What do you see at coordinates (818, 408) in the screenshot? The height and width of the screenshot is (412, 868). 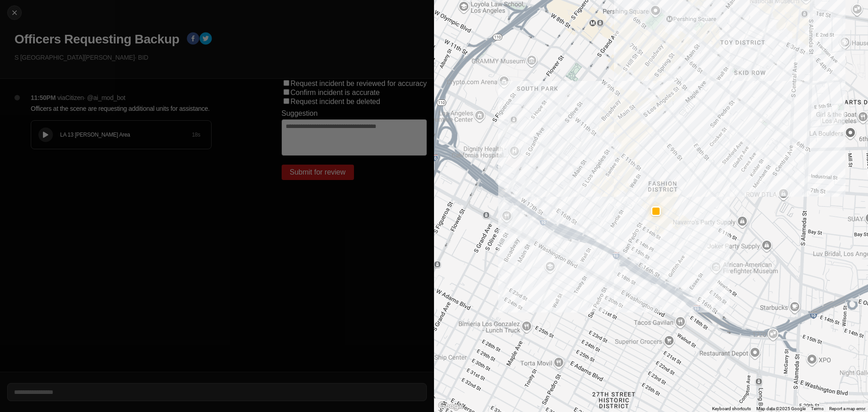 I see `a: Terms (opens in new tab)` at bounding box center [818, 408].